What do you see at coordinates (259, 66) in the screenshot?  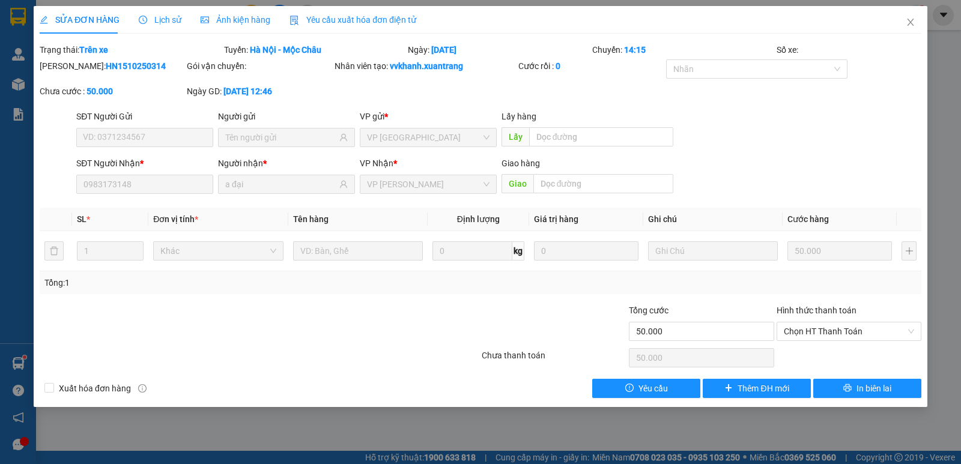 I see `div: Gói vận chuyển:` at bounding box center [259, 66].